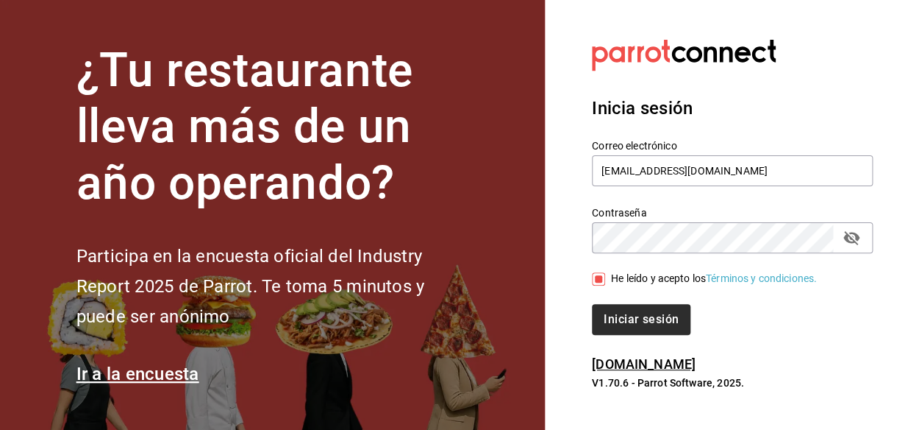 The height and width of the screenshot is (430, 908). What do you see at coordinates (733, 145) in the screenshot?
I see `label: Correo electrónico` at bounding box center [733, 145].